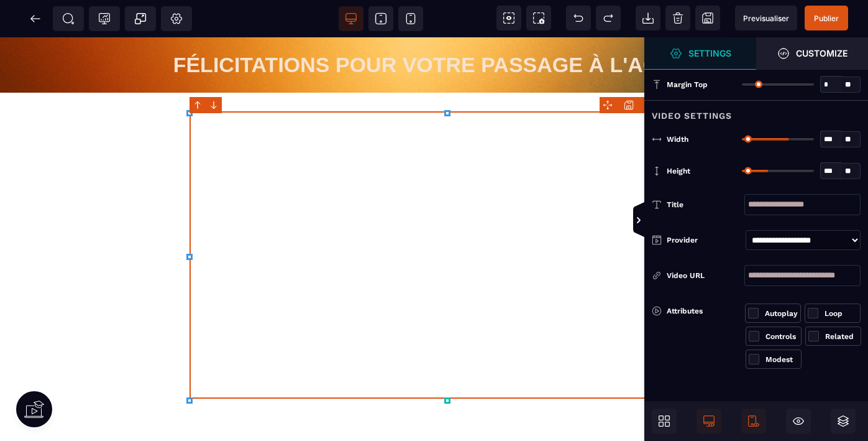  I want to click on strong: Customize, so click(822, 53).